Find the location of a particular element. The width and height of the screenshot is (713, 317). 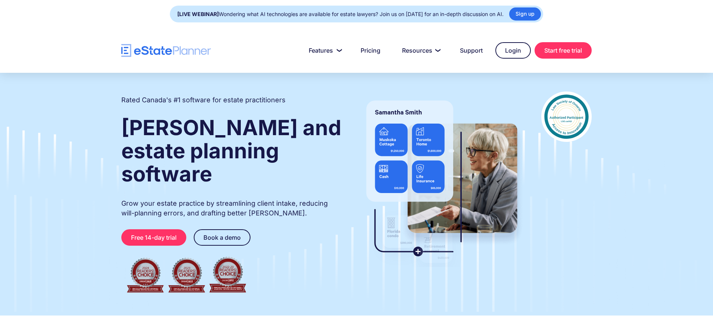

a: home is located at coordinates (166, 50).